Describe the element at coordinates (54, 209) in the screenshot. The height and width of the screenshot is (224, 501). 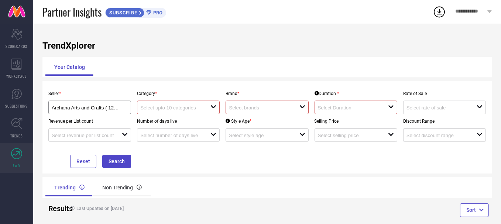
I see `h2: Results` at that location.